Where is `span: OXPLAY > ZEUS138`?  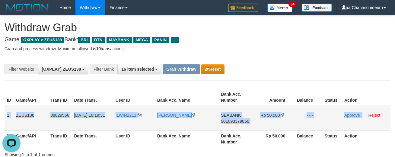 span: OXPLAY > ZEUS138 is located at coordinates (43, 40).